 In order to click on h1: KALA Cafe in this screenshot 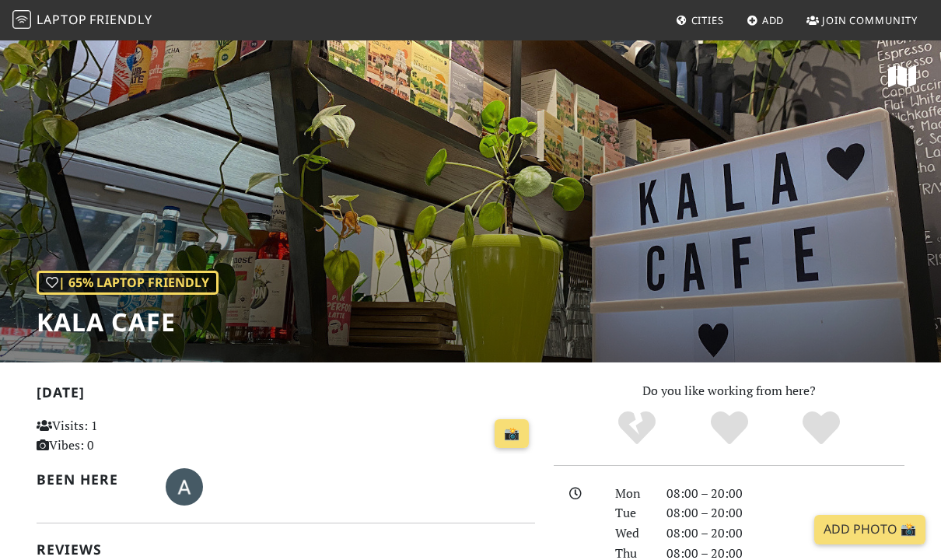, I will do `click(128, 322)`.